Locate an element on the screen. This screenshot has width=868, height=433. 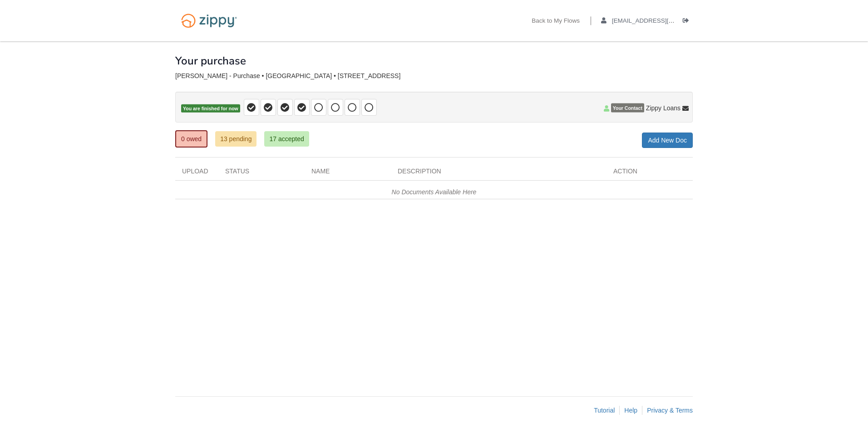
a: Back to My Flows is located at coordinates (556, 22).